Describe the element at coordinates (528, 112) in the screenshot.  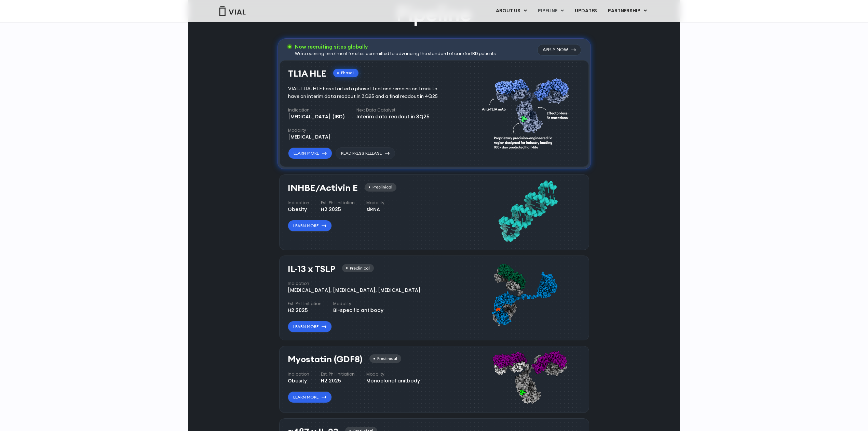
I see `img: TL1A antibody diagram.` at that location.